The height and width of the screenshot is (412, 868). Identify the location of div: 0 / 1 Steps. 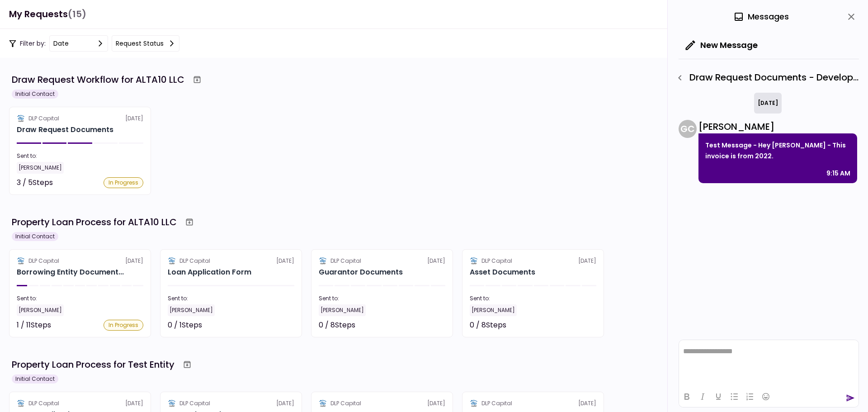
(185, 325).